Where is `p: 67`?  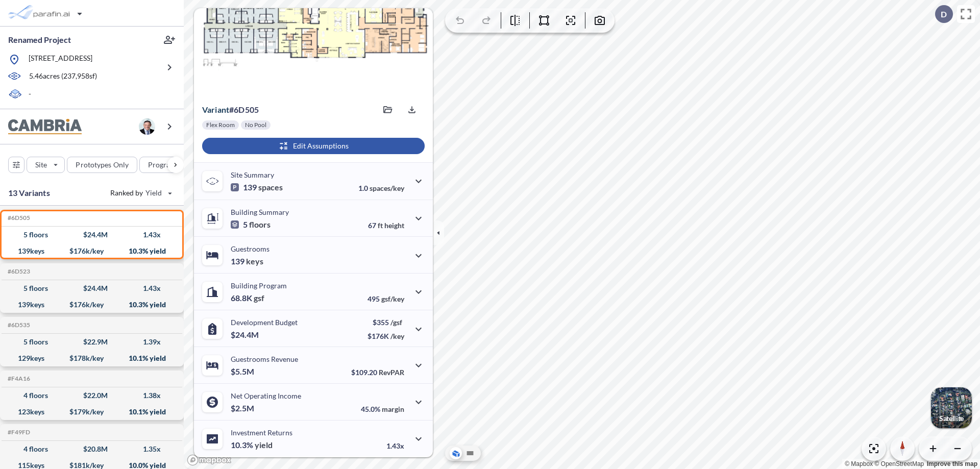
p: 67 is located at coordinates (386, 225).